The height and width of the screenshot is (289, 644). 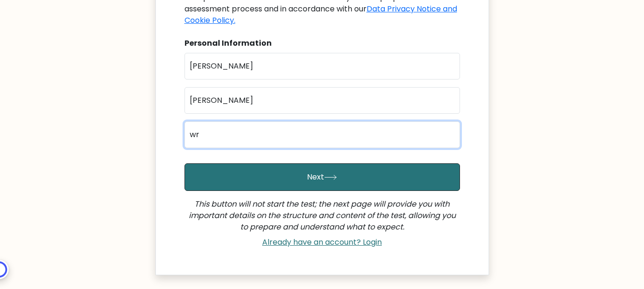 I want to click on button: Next, so click(x=322, y=177).